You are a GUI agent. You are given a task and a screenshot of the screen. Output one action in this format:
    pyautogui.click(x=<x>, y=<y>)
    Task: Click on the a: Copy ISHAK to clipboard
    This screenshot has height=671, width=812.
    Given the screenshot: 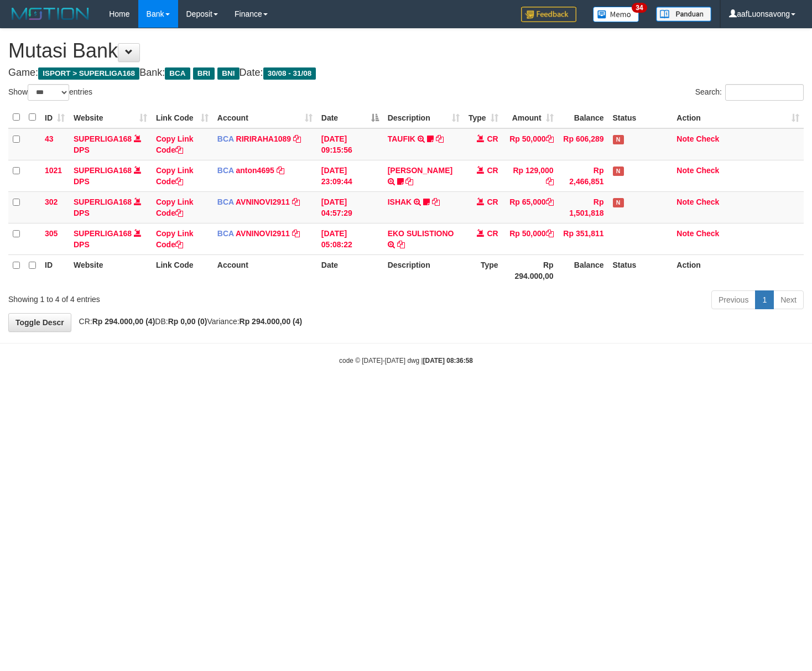 What is the action you would take?
    pyautogui.click(x=436, y=202)
    